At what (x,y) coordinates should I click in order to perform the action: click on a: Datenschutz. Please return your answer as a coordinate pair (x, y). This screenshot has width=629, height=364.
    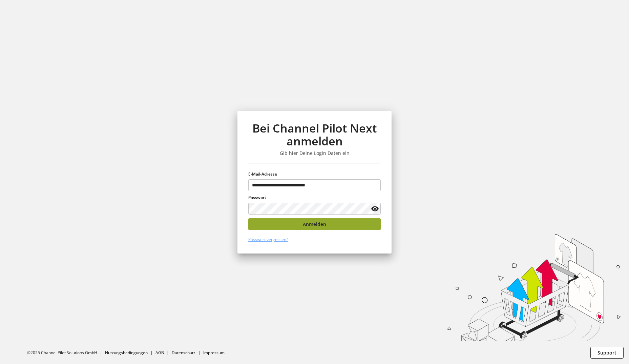
    Looking at the image, I should click on (184, 352).